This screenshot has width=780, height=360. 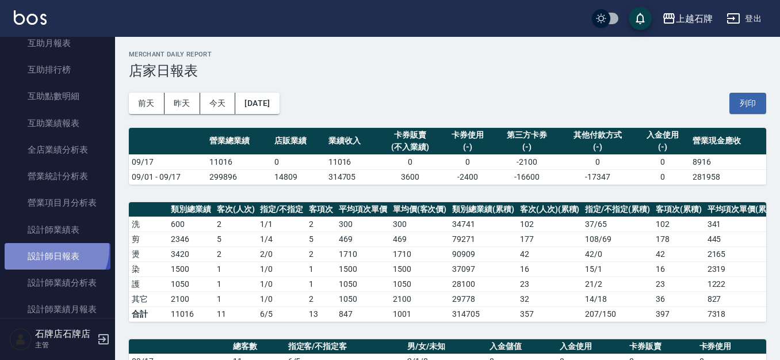 What do you see at coordinates (281, 209) in the screenshot?
I see `th: 指定/不指定` at bounding box center [281, 209].